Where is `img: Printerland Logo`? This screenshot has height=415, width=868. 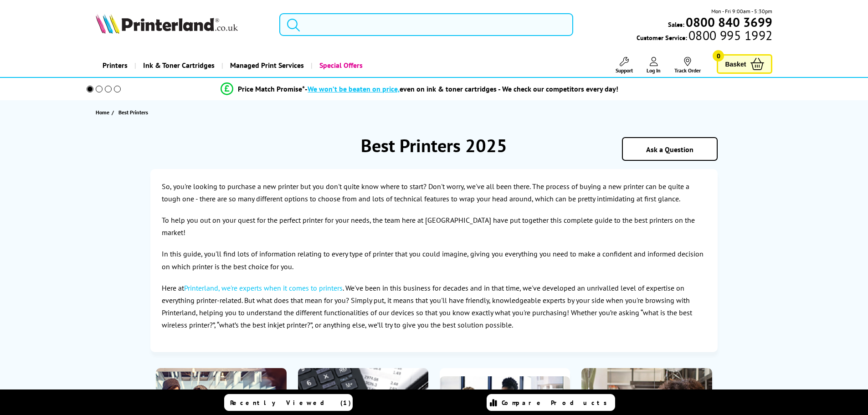
img: Printerland Logo is located at coordinates (167, 24).